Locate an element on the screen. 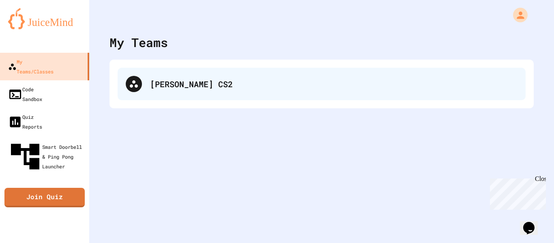 The height and width of the screenshot is (243, 554). div: Smart Doorbell & Ping Pong Launcher is located at coordinates (47, 157).